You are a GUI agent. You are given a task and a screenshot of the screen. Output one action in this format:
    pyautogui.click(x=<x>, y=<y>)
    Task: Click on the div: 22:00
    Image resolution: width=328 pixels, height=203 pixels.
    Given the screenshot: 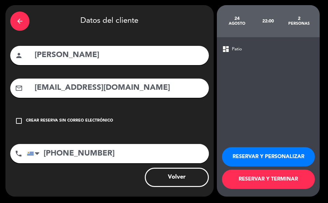 What is the action you would take?
    pyautogui.click(x=268, y=21)
    